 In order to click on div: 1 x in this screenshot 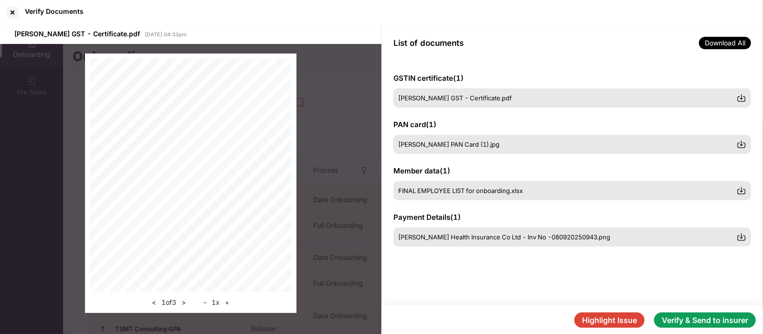, I will do `click(216, 302)`.